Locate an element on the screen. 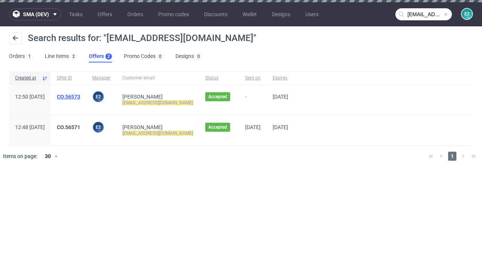  a: Tasks is located at coordinates (76, 14).